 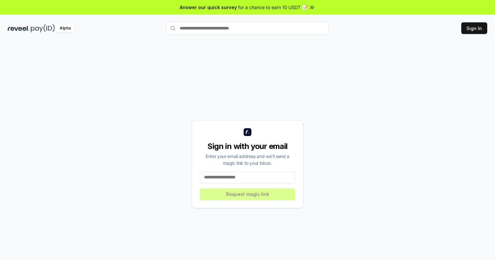 What do you see at coordinates (273, 7) in the screenshot?
I see `span: for a chance to earn 10 USDT 📝` at bounding box center [273, 7].